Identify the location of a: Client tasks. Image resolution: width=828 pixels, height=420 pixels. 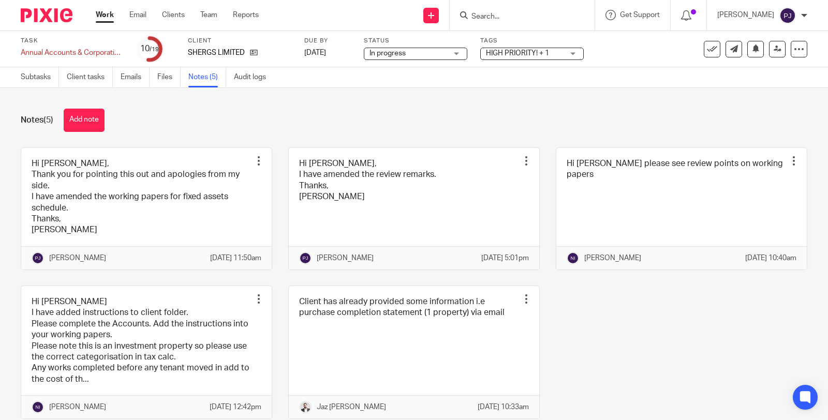
(90, 77).